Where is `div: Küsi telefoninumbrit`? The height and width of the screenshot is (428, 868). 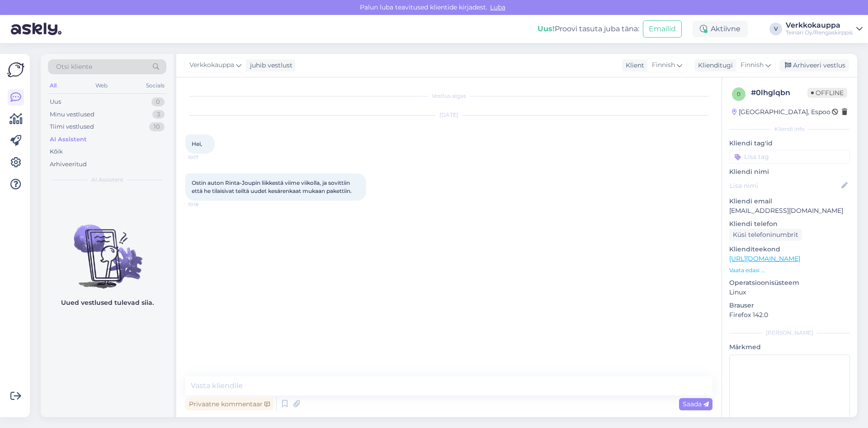
div: Küsi telefoninumbrit is located at coordinates (766, 234).